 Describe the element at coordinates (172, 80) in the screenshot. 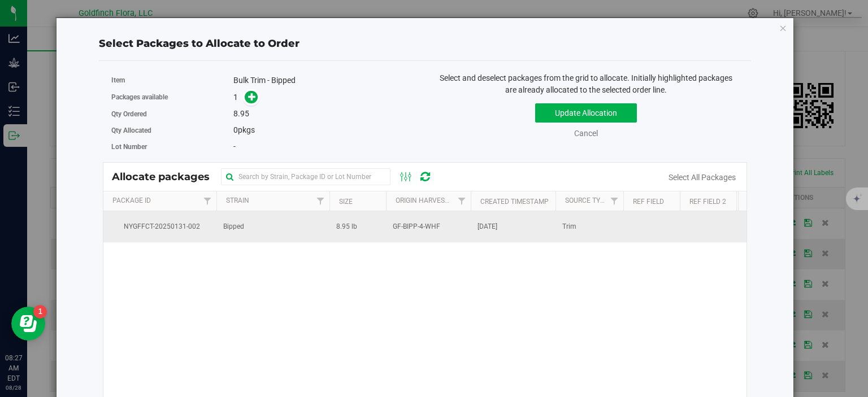

I see `label: Item` at that location.